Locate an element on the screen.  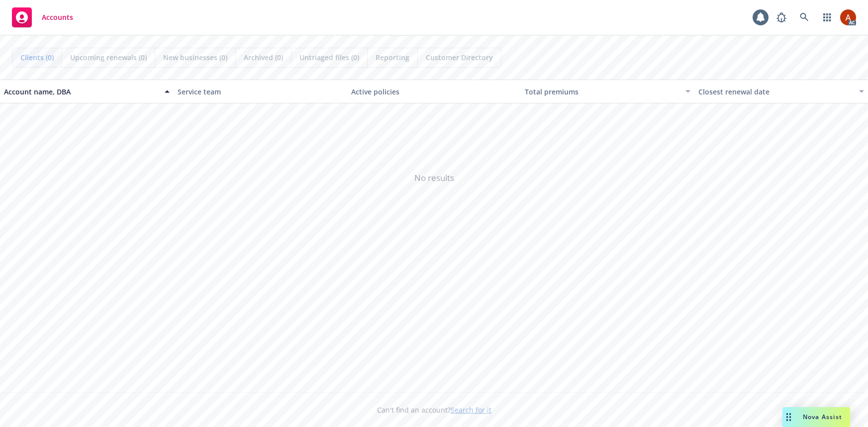
span: New businesses (0) is located at coordinates (195, 57).